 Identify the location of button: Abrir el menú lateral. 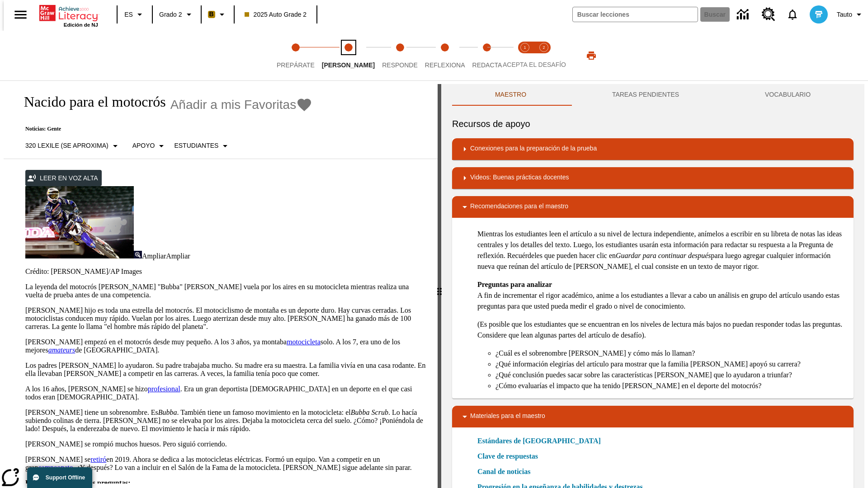
(20, 15).